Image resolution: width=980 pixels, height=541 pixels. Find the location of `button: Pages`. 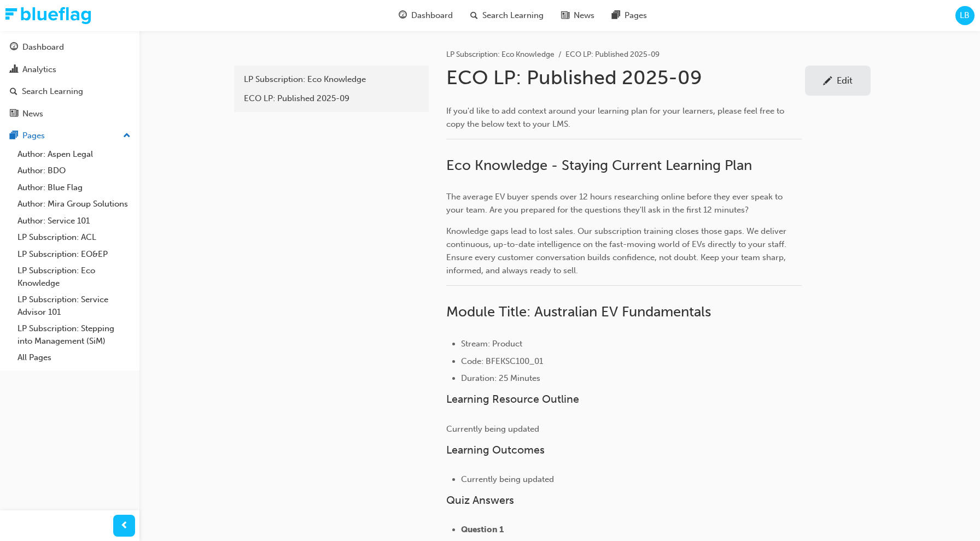

button: Pages is located at coordinates (69, 136).